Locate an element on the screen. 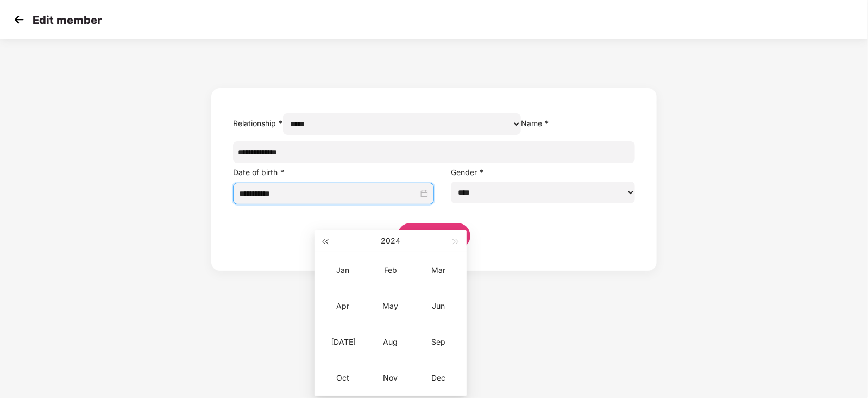  div: Nov is located at coordinates (391, 378).